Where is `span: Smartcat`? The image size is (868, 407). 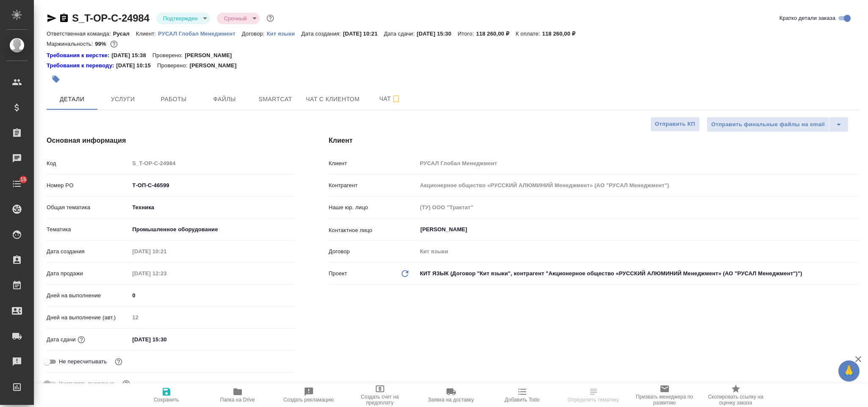 span: Smartcat is located at coordinates (275, 99).